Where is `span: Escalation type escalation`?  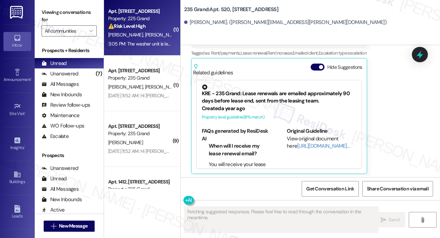 span: Escalation type escalation is located at coordinates (343, 53).